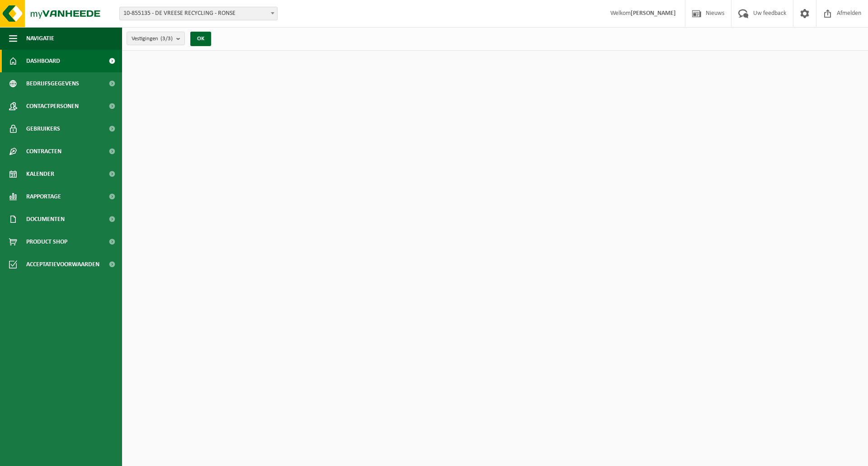 Image resolution: width=868 pixels, height=466 pixels. Describe the element at coordinates (44, 152) in the screenshot. I see `span: Contracten` at that location.